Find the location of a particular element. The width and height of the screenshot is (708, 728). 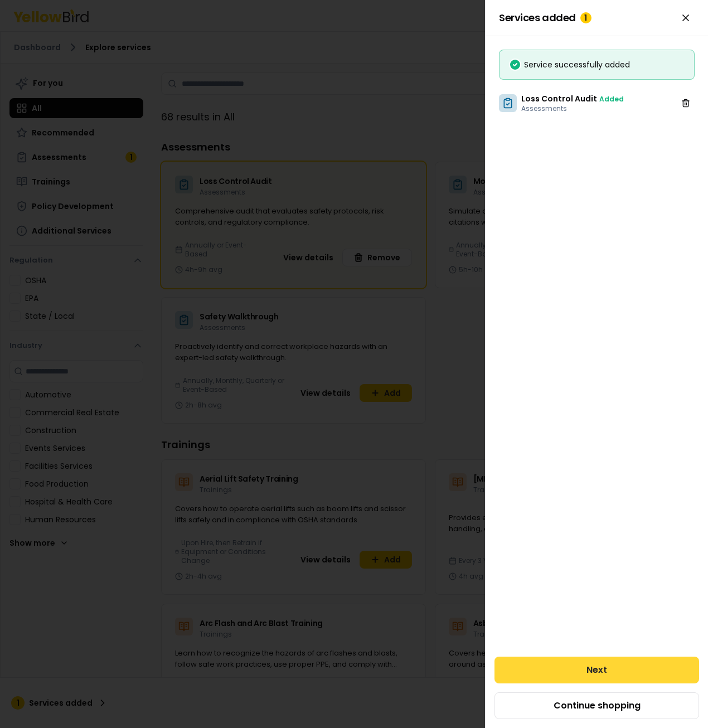

span: Services added is located at coordinates (545, 18).